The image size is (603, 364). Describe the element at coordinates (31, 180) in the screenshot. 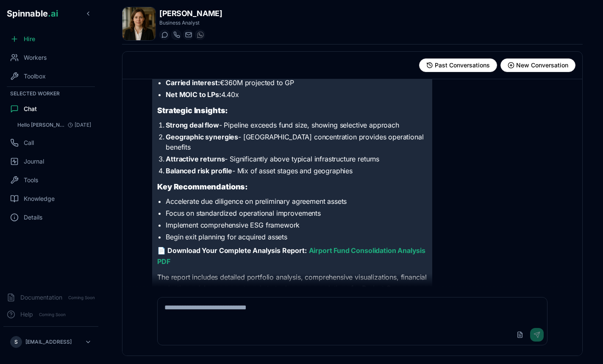

I see `span: Tools` at that location.